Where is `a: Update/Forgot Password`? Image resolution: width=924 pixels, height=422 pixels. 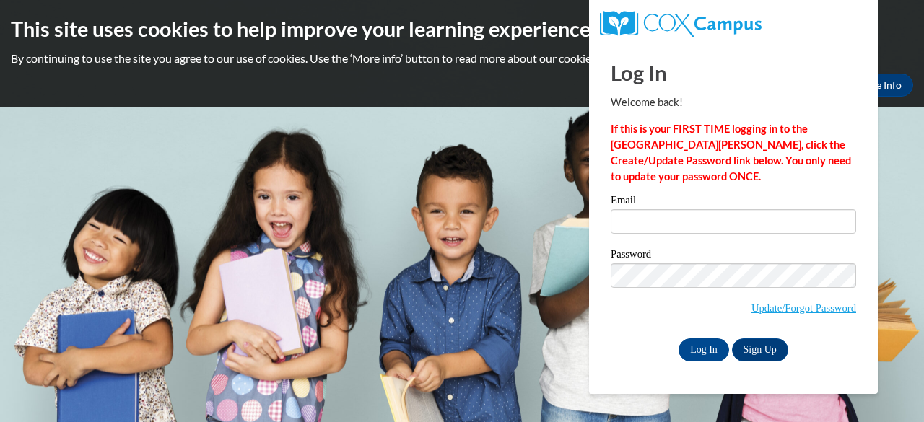
a: Update/Forgot Password is located at coordinates (803, 308).